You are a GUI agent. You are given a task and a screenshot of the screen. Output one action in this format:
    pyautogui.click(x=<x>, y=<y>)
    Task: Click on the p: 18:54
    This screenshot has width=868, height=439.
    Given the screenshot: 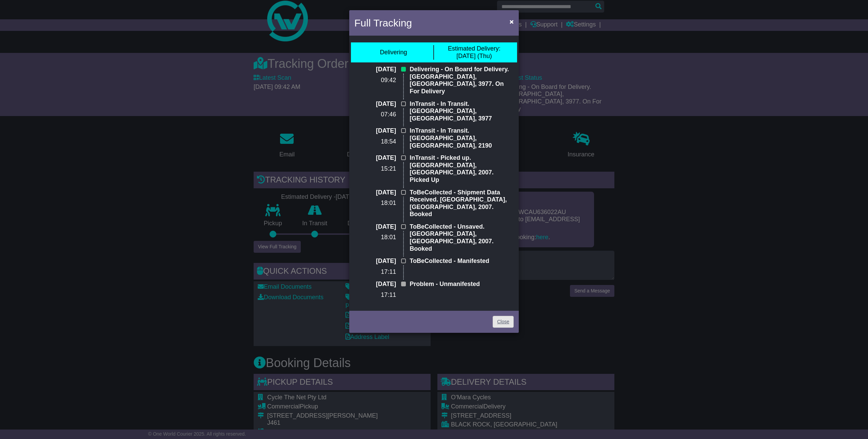 What is the action you would take?
    pyautogui.click(x=375, y=141)
    